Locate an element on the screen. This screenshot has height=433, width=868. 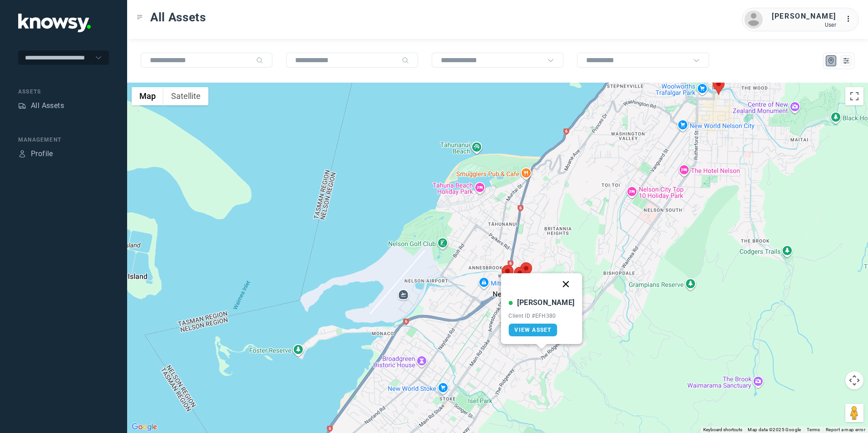
button: Show satellite imagery is located at coordinates (186, 96).